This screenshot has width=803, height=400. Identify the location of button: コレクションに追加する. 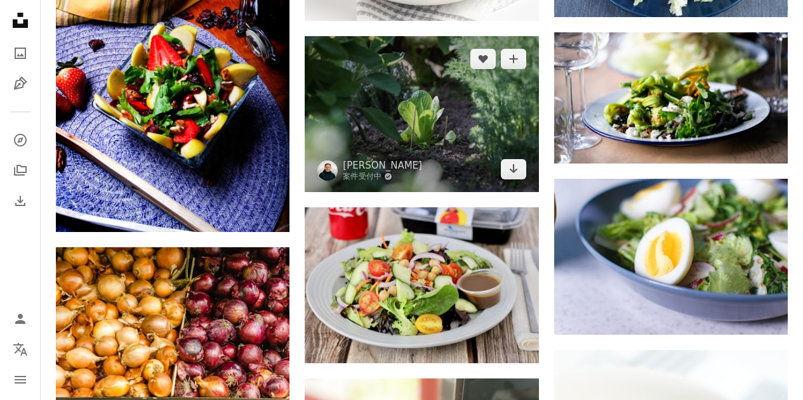
(513, 59).